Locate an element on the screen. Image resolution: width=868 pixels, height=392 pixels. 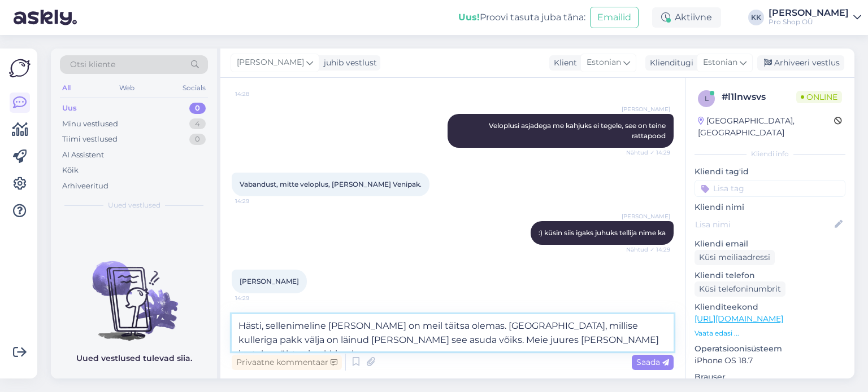
input: Lisa nimi is located at coordinates (763, 225).